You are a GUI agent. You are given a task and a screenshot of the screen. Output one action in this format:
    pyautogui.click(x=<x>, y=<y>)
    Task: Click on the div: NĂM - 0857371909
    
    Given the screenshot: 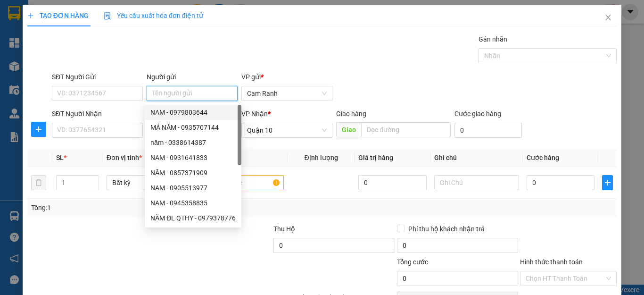 What is the action you would take?
    pyautogui.click(x=193, y=172)
    